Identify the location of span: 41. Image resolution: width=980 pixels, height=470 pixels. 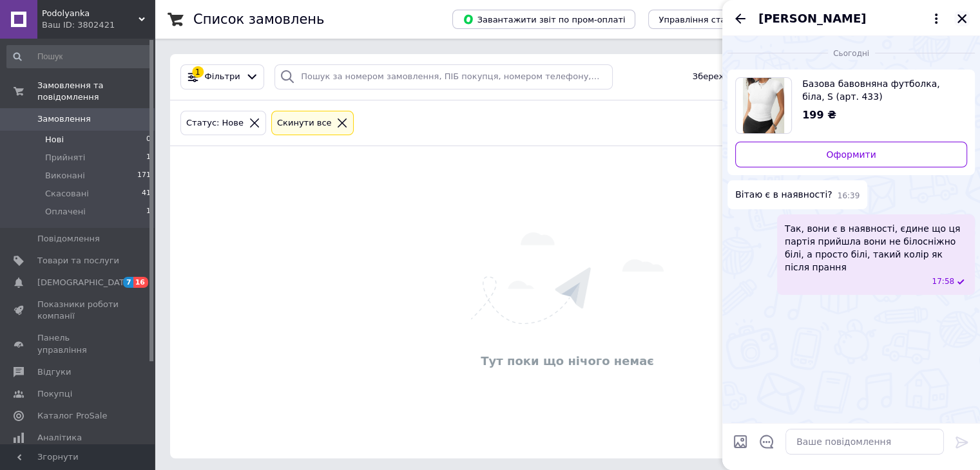
(146, 194).